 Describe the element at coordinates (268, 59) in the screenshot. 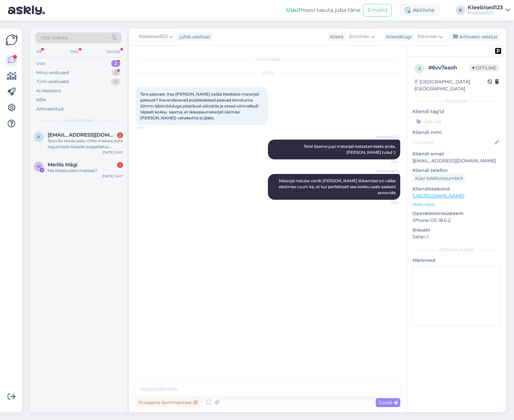

I see `div: Vestlus algas` at that location.